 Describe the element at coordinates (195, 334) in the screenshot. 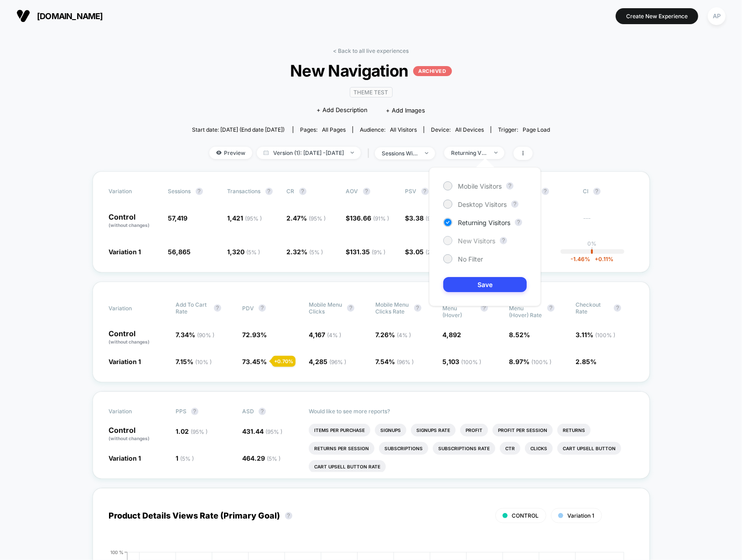

I see `span: 7.34 %` at that location.